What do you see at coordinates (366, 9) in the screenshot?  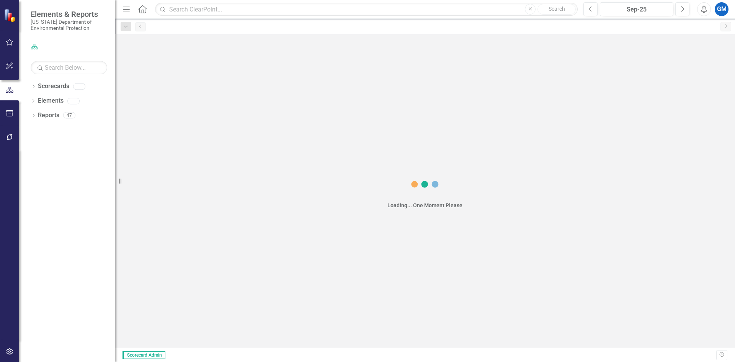 I see `input: Search ClearPoint...` at bounding box center [366, 9].